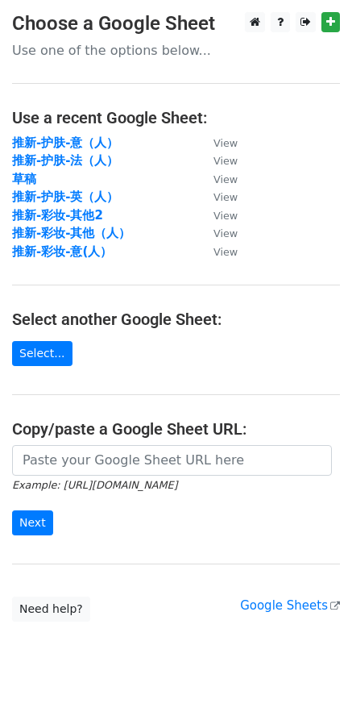 The width and height of the screenshot is (352, 716). What do you see at coordinates (62, 252) in the screenshot?
I see `a: 推新-彩妆-意(人）` at bounding box center [62, 252].